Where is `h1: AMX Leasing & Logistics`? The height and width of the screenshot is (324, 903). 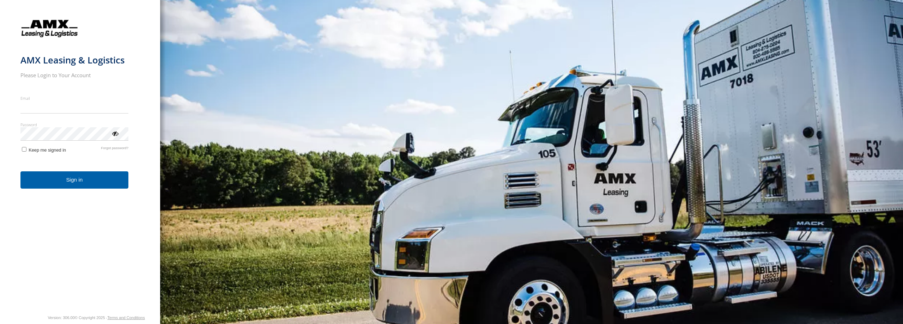
h1: AMX Leasing & Logistics is located at coordinates (74, 60).